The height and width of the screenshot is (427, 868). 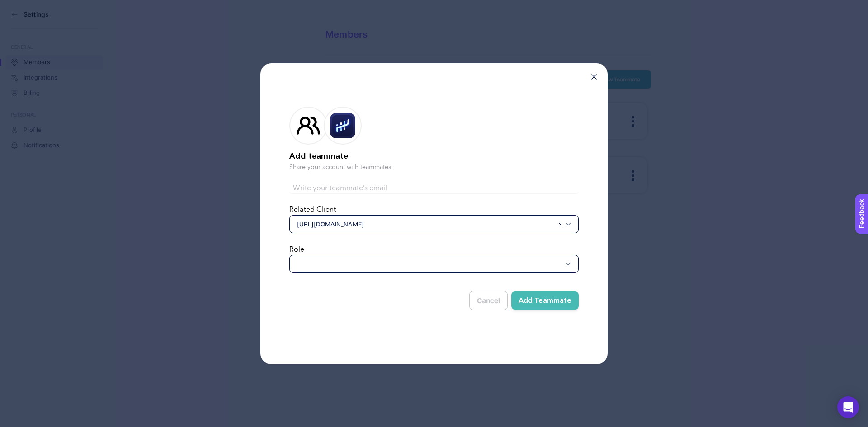 I want to click on p: Share your account with teammates, so click(x=434, y=167).